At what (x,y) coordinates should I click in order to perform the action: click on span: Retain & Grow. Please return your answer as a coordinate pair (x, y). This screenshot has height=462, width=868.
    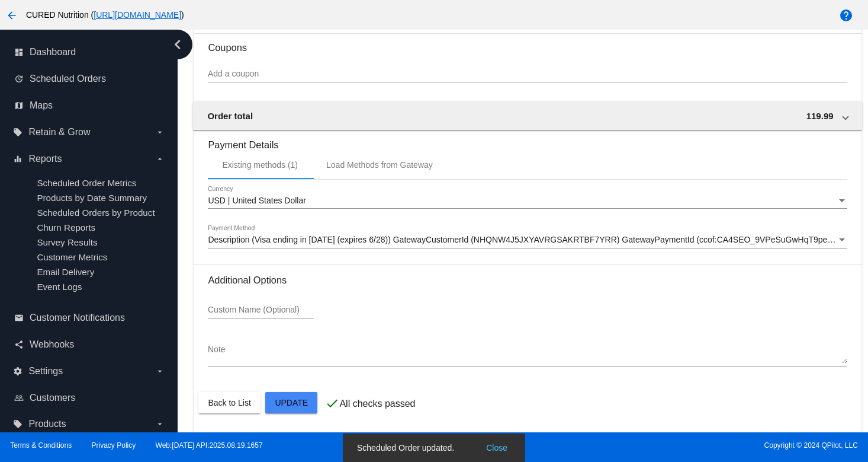
    Looking at the image, I should click on (59, 132).